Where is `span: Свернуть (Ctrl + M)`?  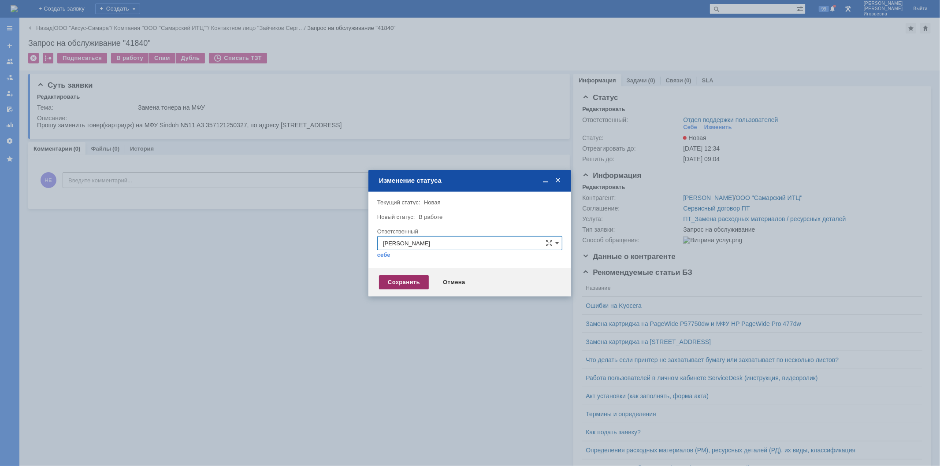 span: Свернуть (Ctrl + M) is located at coordinates (546, 181).